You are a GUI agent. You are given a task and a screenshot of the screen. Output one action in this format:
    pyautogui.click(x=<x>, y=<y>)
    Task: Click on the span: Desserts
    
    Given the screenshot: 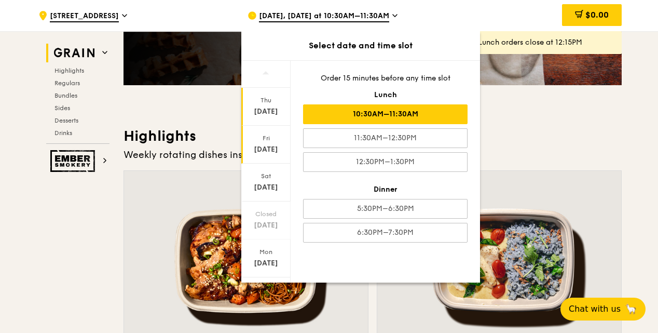 What is the action you would take?
    pyautogui.click(x=66, y=120)
    